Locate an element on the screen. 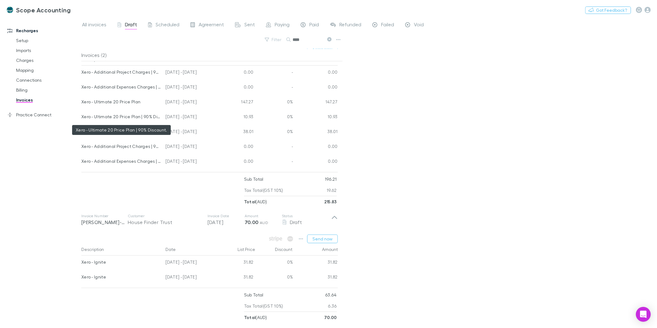  p: Amount is located at coordinates (263, 216).